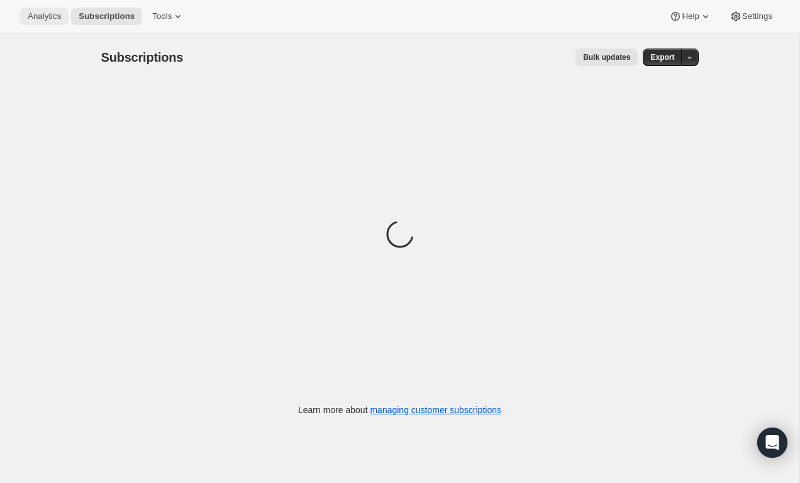 The image size is (800, 483). Describe the element at coordinates (773, 442) in the screenshot. I see `div: Open Intercom Messenger` at that location.